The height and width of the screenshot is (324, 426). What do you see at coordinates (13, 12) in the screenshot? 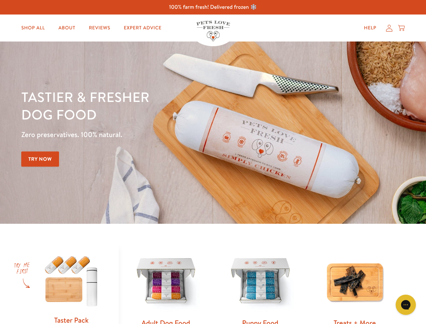
I see `button: Gorgias live chat` at bounding box center [13, 12].